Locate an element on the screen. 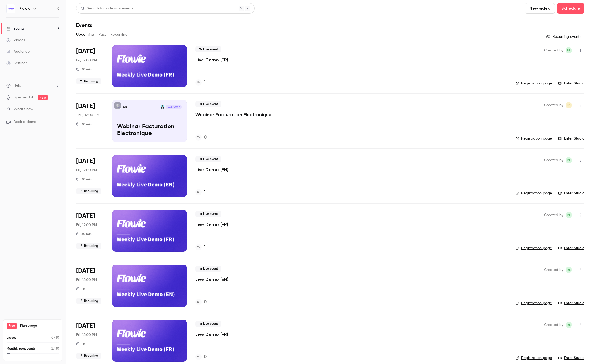 Image resolution: width=595 pixels, height=364 pixels. a: 0 is located at coordinates (201, 138).